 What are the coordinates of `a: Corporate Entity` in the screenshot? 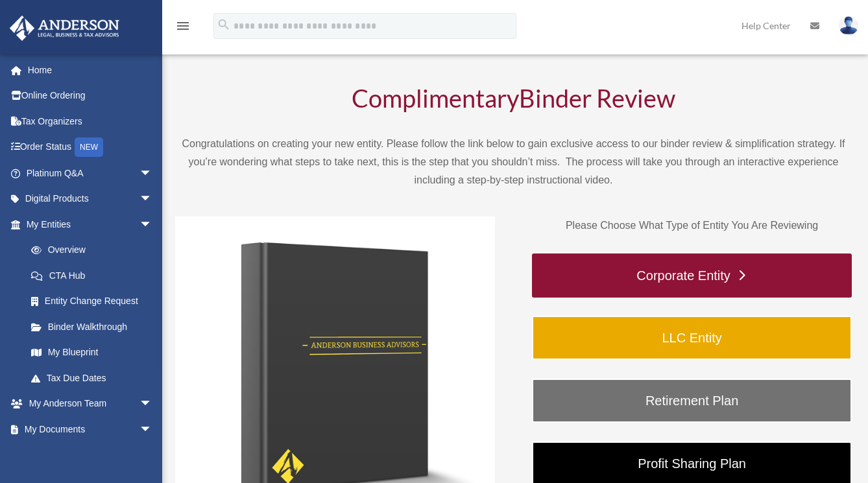 It's located at (691, 275).